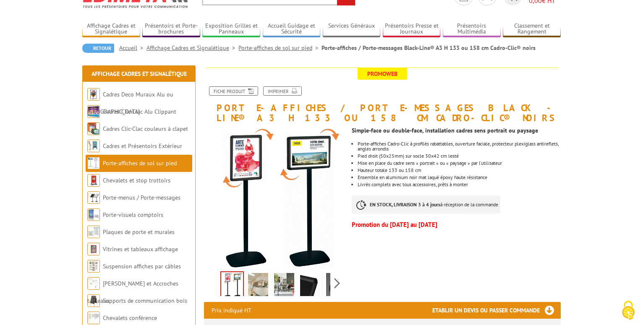  Describe the element at coordinates (94, 318) in the screenshot. I see `img: Chevalets conférence` at that location.